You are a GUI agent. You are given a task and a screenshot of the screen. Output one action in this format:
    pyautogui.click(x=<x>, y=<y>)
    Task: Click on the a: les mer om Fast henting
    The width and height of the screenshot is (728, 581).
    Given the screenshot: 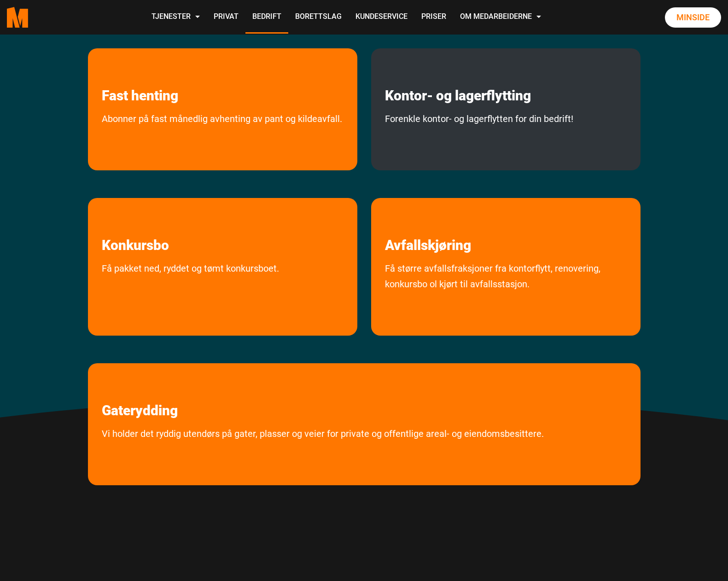 What is the action you would take?
    pyautogui.click(x=140, y=76)
    